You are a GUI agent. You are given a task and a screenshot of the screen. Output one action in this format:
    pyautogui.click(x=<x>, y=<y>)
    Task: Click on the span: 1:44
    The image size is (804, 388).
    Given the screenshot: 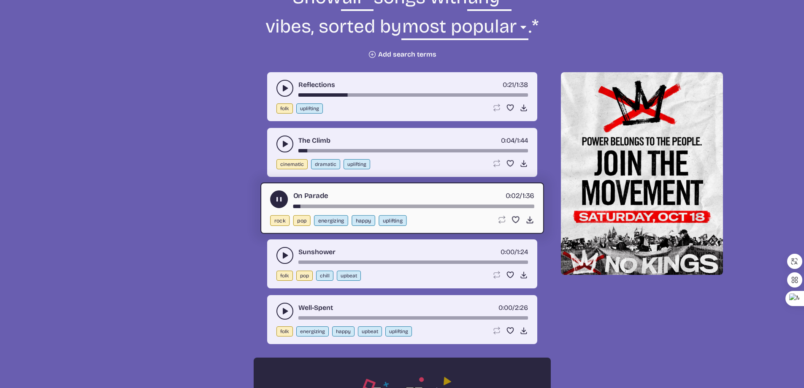 What is the action you would take?
    pyautogui.click(x=523, y=140)
    